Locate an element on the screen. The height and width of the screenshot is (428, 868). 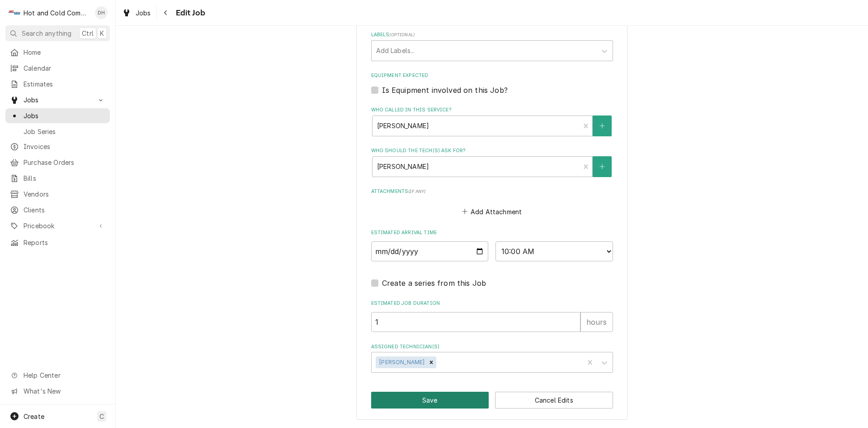
span: Create is located at coordinates (34, 416).